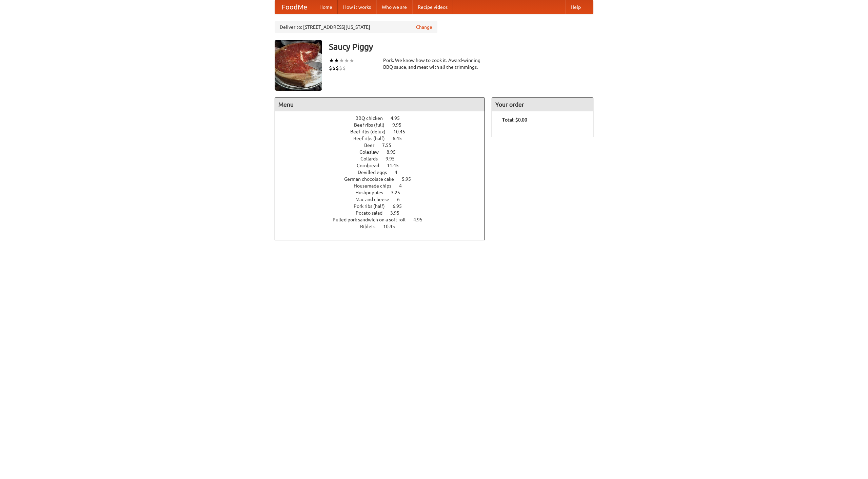 This screenshot has height=479, width=868. Describe the element at coordinates (400, 206) in the screenshot. I see `span: 6.95` at that location.